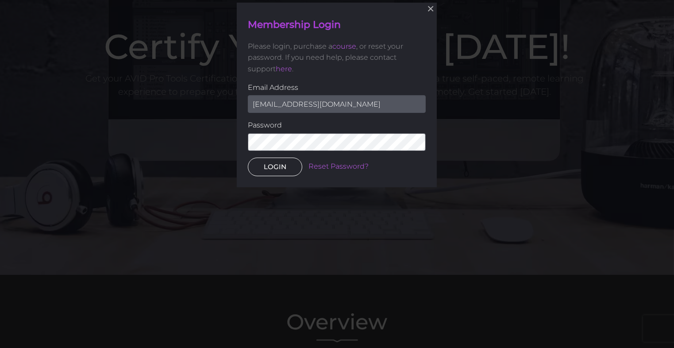 This screenshot has height=348, width=674. What do you see at coordinates (337, 125) in the screenshot?
I see `label: Password` at bounding box center [337, 125].